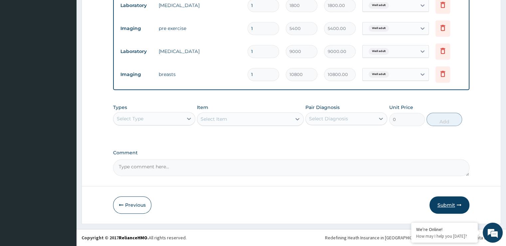  Describe the element at coordinates (136, 51) in the screenshot. I see `td: Laboratory` at that location.